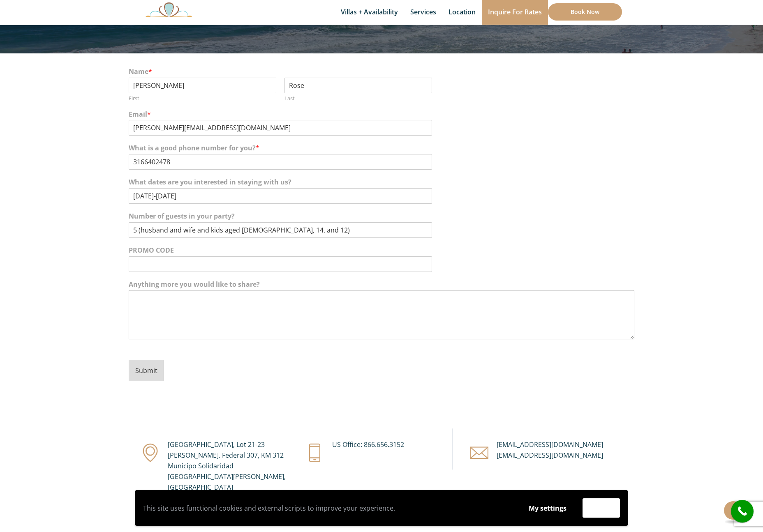  What do you see at coordinates (381, 284) in the screenshot?
I see `label: Anything more you would like to share?` at bounding box center [381, 284].